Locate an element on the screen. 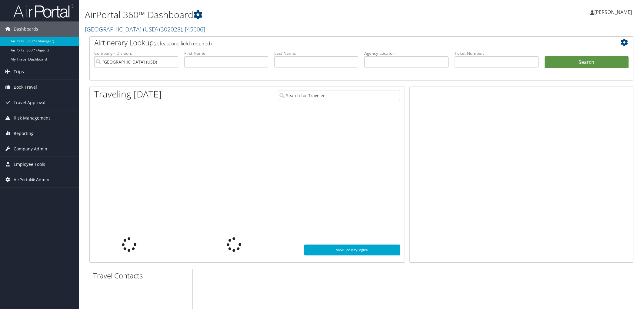 This screenshot has height=309, width=644. span: Book Travel is located at coordinates (25, 87).